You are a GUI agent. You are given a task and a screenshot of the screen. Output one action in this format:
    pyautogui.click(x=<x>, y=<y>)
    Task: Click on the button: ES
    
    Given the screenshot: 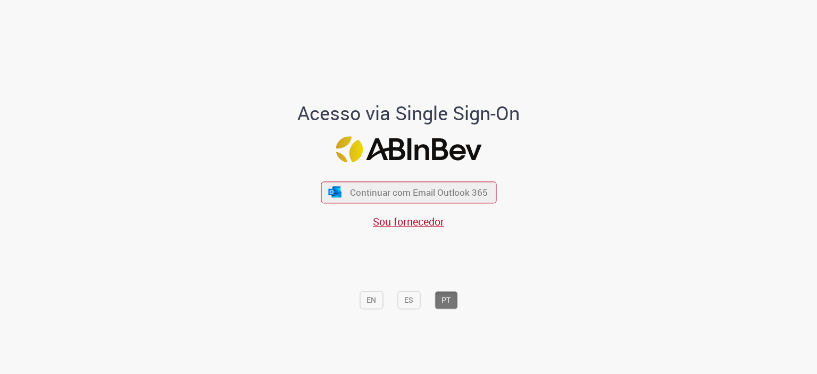 What is the action you would take?
    pyautogui.click(x=408, y=300)
    